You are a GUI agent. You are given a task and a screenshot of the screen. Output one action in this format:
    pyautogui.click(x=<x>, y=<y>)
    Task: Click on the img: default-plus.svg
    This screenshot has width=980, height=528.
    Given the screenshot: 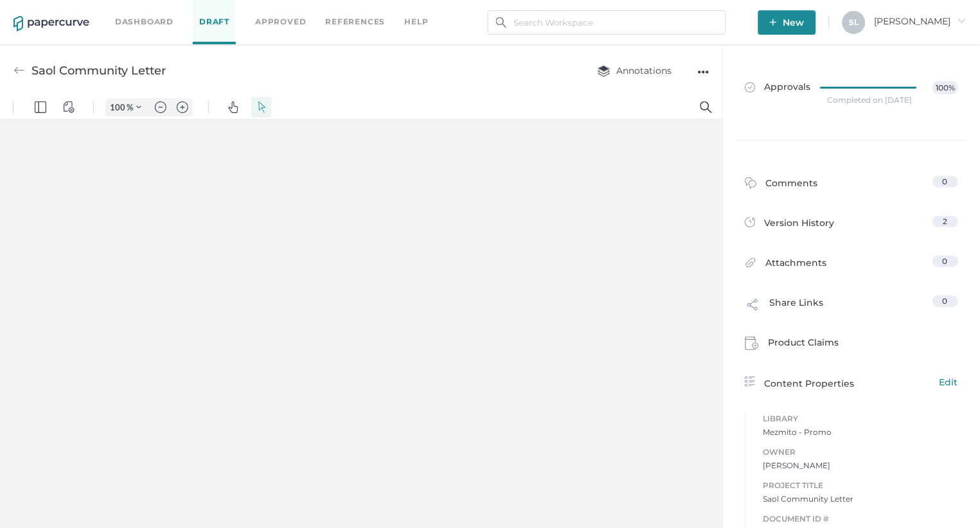 What is the action you would take?
    pyautogui.click(x=183, y=12)
    